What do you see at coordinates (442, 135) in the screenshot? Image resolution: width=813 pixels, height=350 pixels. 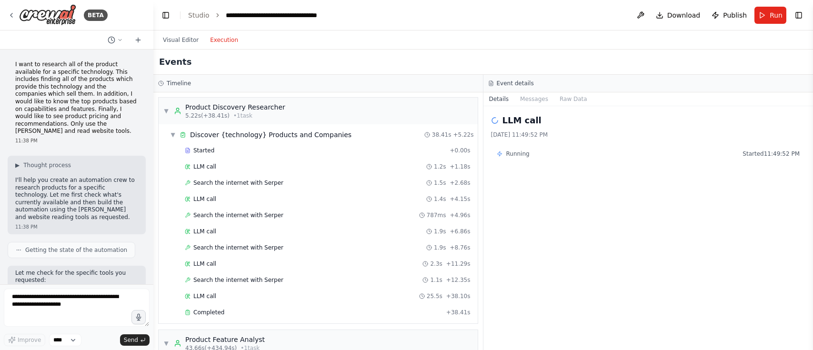 I see `span: 38.41s` at bounding box center [442, 135].